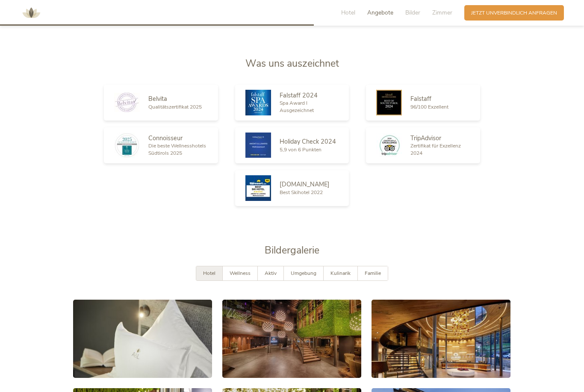  I want to click on span: Familie, so click(373, 273).